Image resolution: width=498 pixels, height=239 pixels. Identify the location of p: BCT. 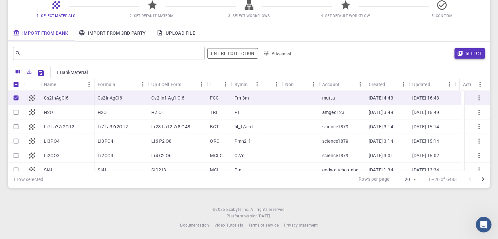
(214, 127).